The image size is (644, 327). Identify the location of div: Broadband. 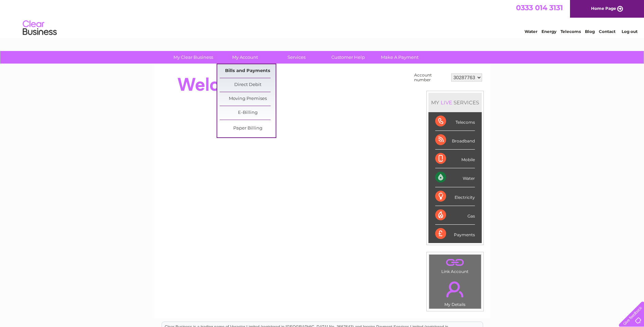
(455, 140).